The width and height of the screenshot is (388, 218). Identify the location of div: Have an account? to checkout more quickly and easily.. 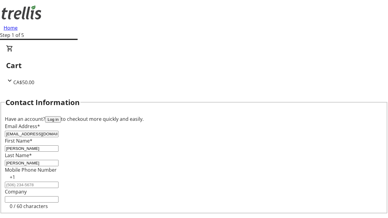
(194, 119).